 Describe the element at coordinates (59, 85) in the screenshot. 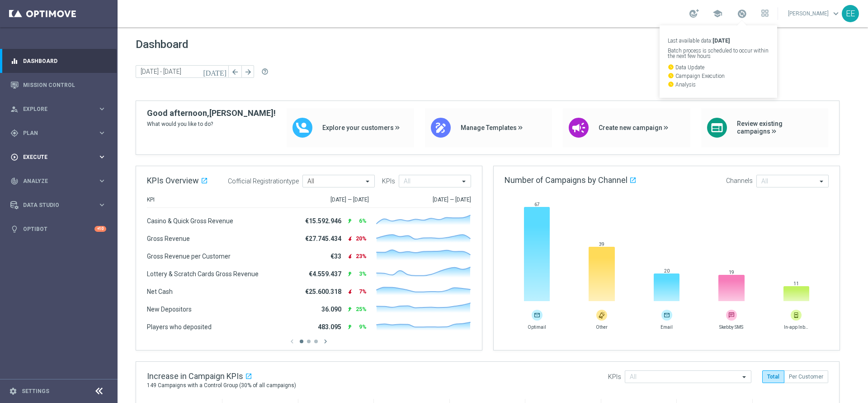

I see `div: Mission Control` at that location.